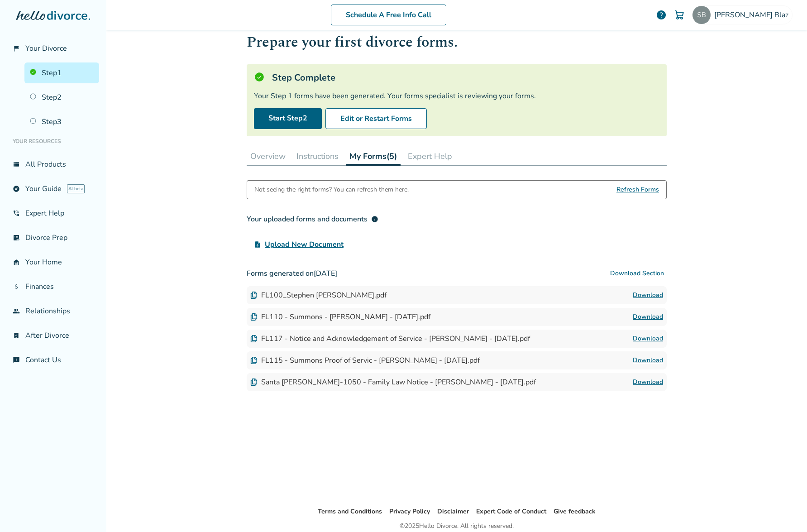 Image resolution: width=807 pixels, height=532 pixels. What do you see at coordinates (75, 189) in the screenshot?
I see `span: AI beta` at bounding box center [75, 189].